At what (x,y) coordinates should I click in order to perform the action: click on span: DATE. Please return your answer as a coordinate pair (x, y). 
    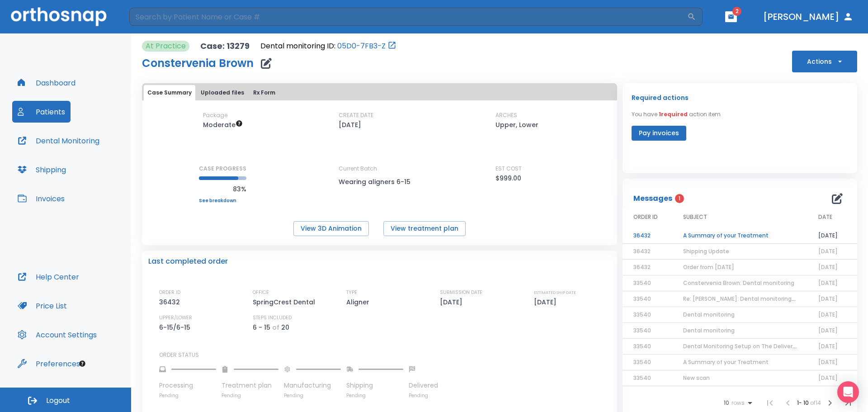
    Looking at the image, I should click on (826, 217).